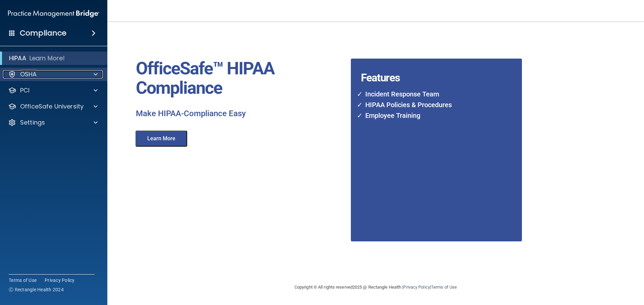 This screenshot has width=644, height=305. I want to click on a: Learn More, so click(162, 139).